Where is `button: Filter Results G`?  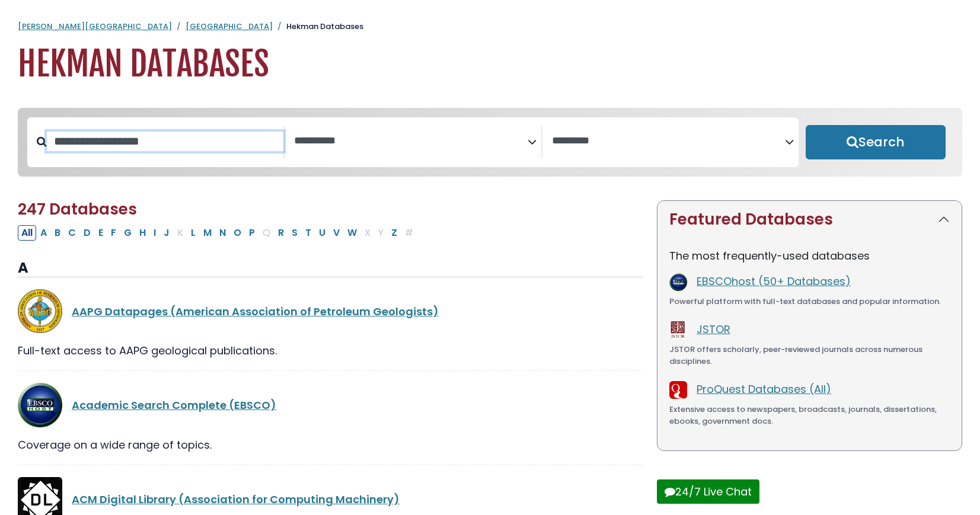
button: Filter Results G is located at coordinates (128, 233).